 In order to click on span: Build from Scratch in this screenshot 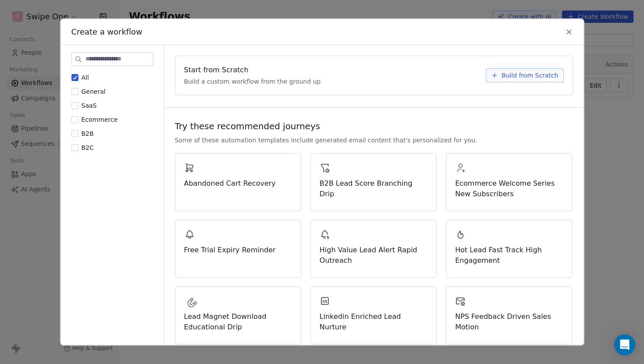, I will do `click(530, 76)`.